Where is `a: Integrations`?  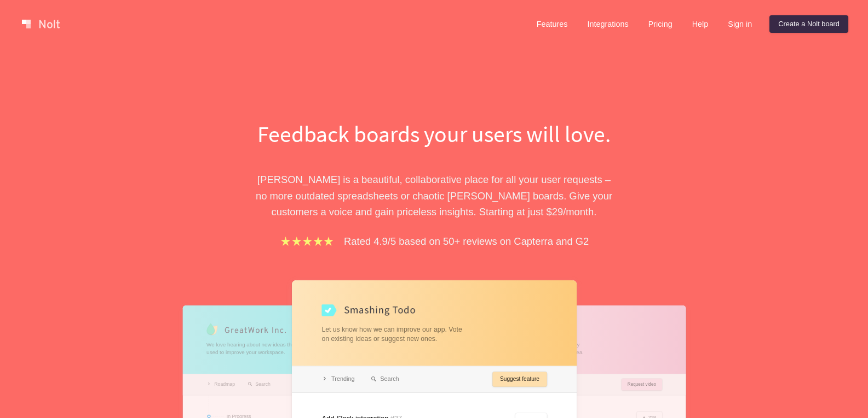 a: Integrations is located at coordinates (607, 25).